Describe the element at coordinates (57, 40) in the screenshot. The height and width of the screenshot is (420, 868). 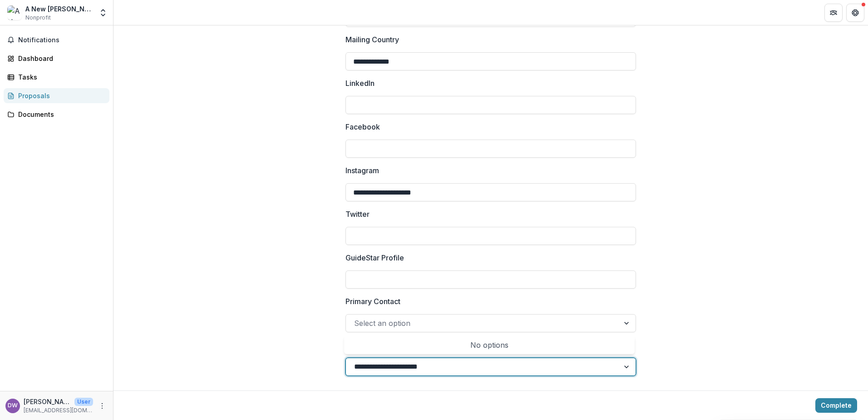
I see `button: Notifications` at that location.